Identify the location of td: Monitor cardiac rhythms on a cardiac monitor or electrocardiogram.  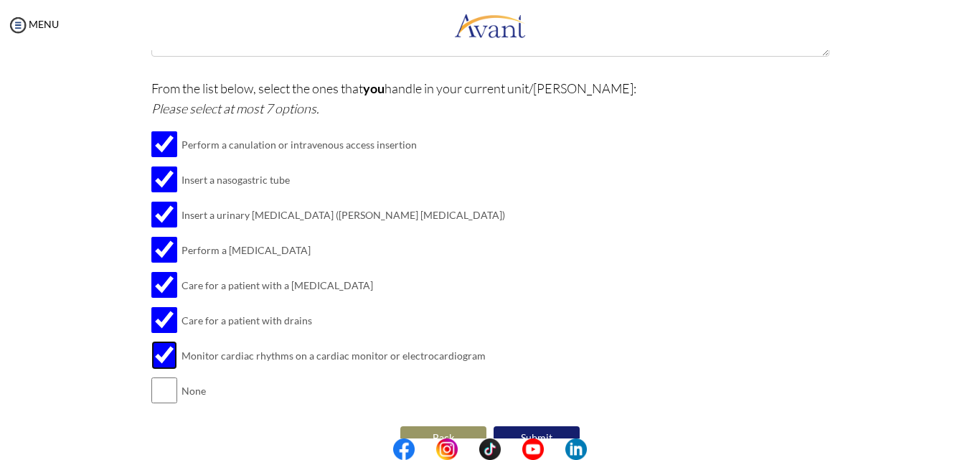
(343, 356).